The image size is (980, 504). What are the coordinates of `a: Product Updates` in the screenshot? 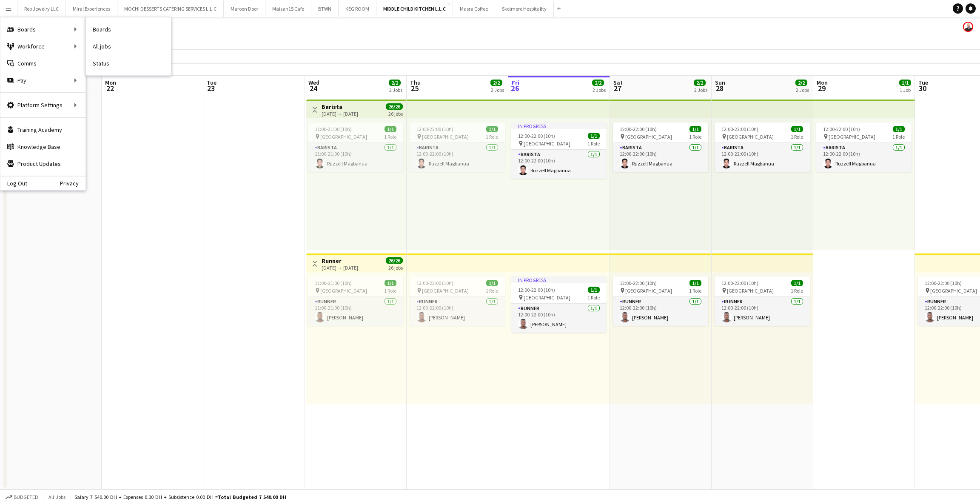 It's located at (43, 164).